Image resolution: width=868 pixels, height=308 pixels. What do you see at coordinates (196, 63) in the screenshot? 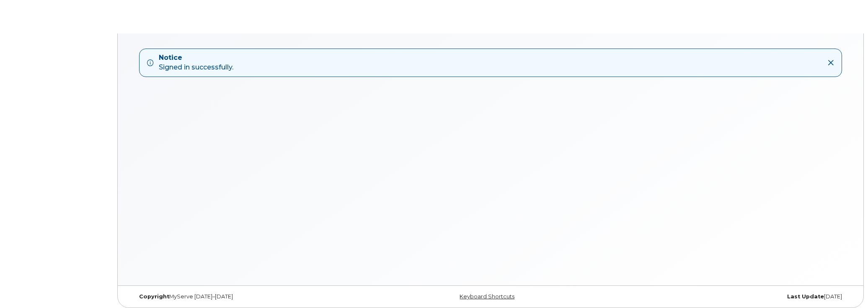
I see `div: Signed in successfully.` at bounding box center [196, 63].